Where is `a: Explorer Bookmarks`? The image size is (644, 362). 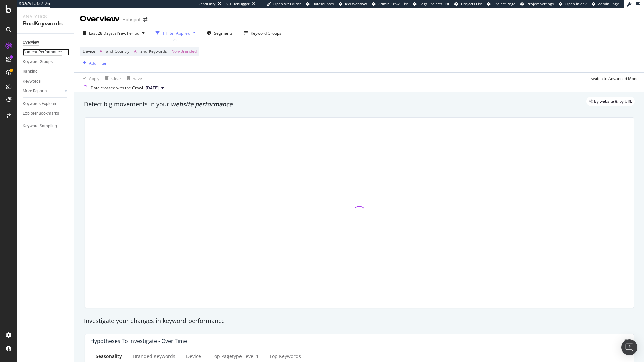
a: Explorer Bookmarks is located at coordinates (46, 113).